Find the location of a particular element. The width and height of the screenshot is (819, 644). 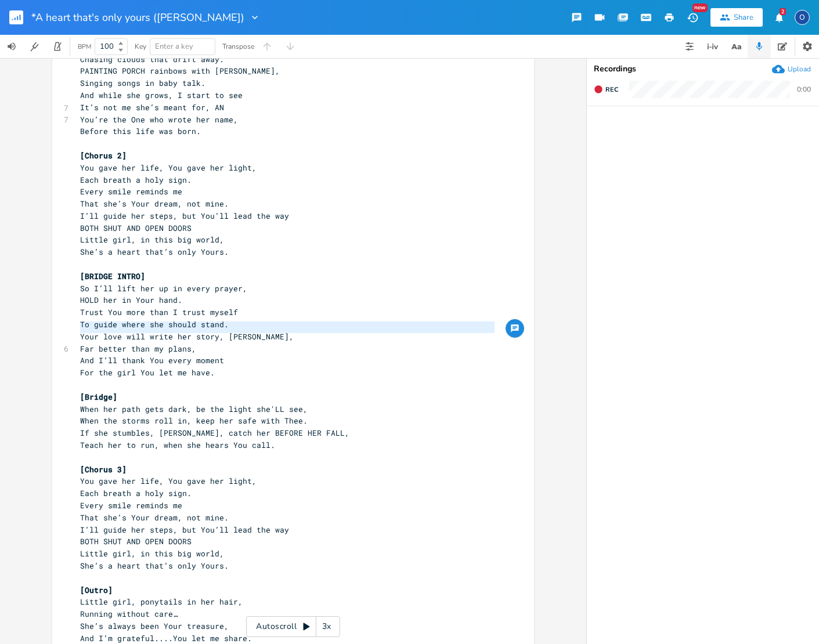

span: When the storms roll in, keep her safe with Thee. is located at coordinates (194, 421).